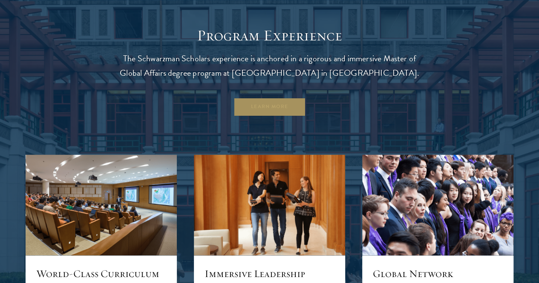 The image size is (539, 283). What do you see at coordinates (270, 66) in the screenshot?
I see `p: The Schwarzman Scholars experience is anchored in a rigorous and immersive Master of Global Affai...` at bounding box center [270, 66].